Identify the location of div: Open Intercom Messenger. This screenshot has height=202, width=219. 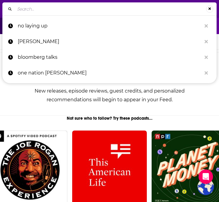
(206, 176).